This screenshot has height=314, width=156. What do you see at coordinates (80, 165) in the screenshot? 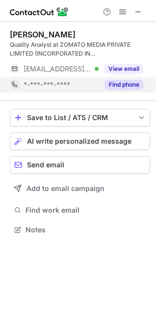
I see `button: Send email` at bounding box center [80, 165].